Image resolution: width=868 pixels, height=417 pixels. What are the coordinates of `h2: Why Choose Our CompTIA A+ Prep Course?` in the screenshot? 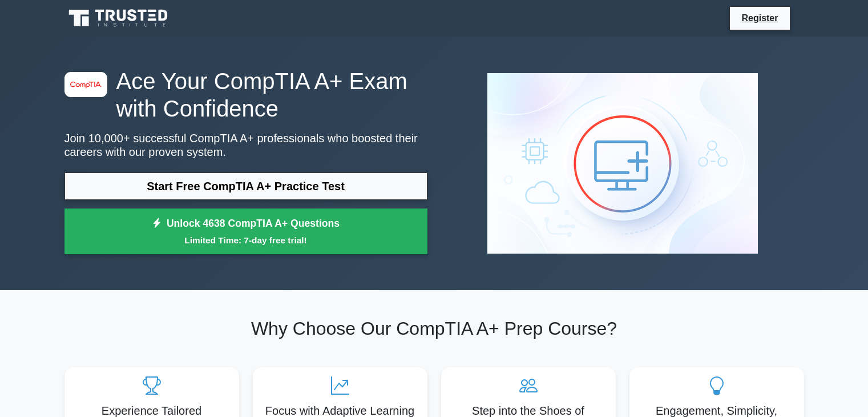 It's located at (434, 328).